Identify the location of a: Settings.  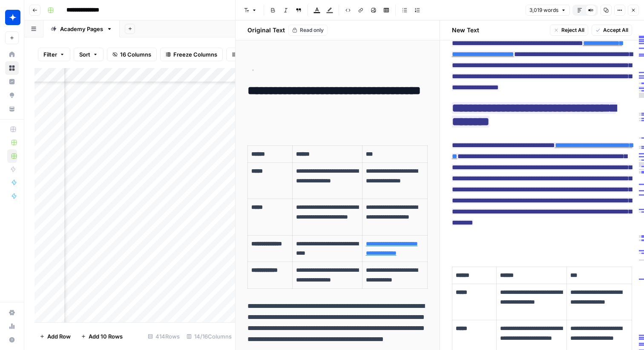
(12, 313).